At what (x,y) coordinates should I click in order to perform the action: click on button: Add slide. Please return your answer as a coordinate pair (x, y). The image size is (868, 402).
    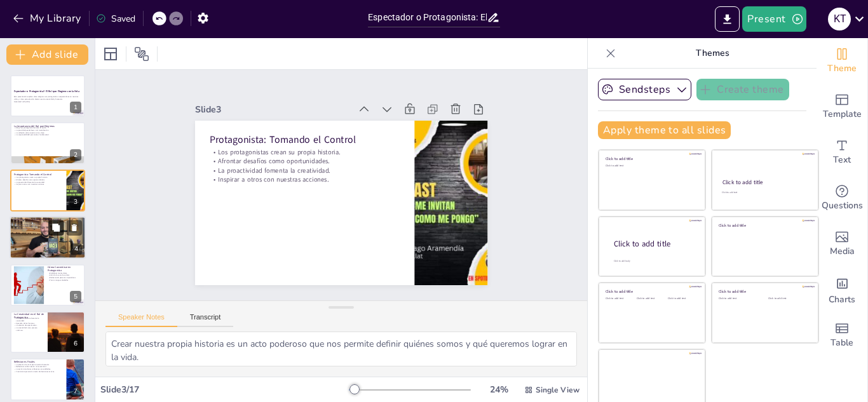
    Looking at the image, I should click on (47, 55).